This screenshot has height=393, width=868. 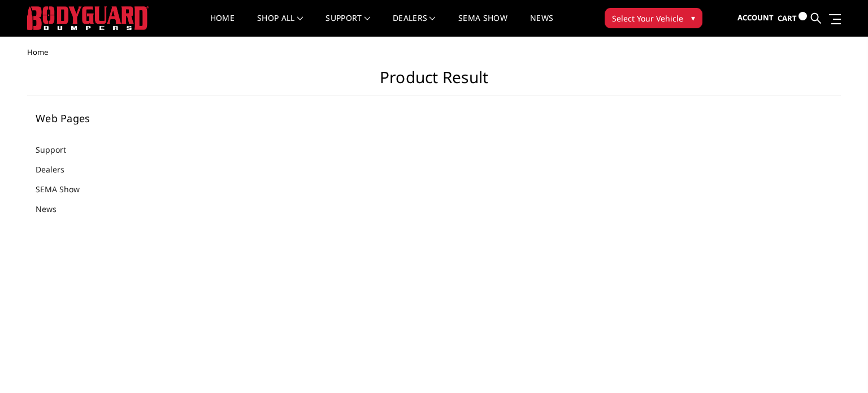 I want to click on a: Home, so click(x=222, y=25).